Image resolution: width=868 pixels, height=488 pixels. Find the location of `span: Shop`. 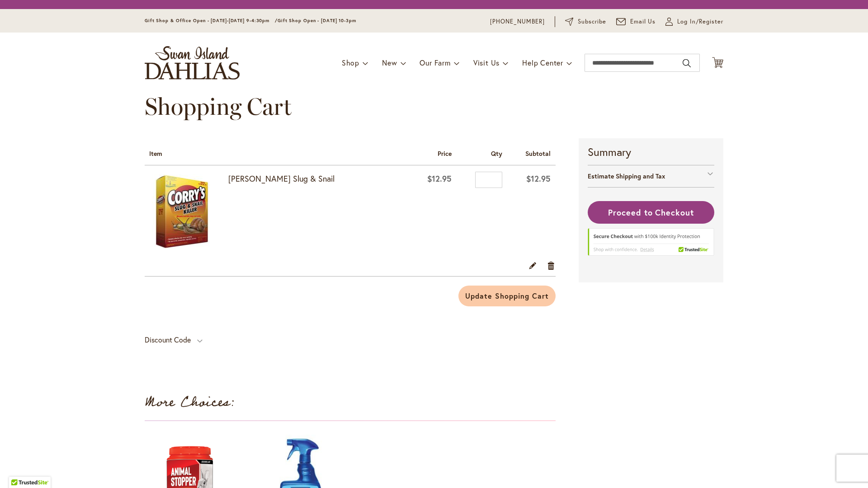

span: Shop is located at coordinates (350, 63).